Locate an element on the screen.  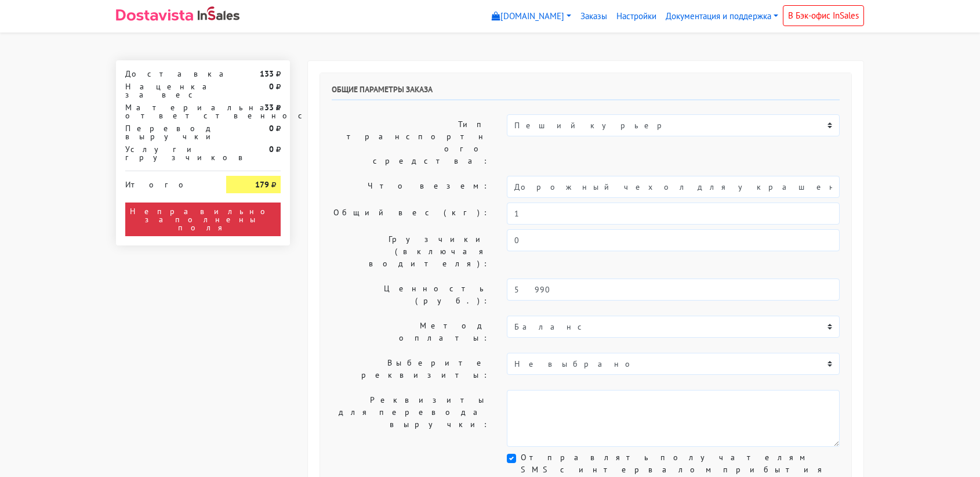
div: Итого is located at coordinates (167, 182).